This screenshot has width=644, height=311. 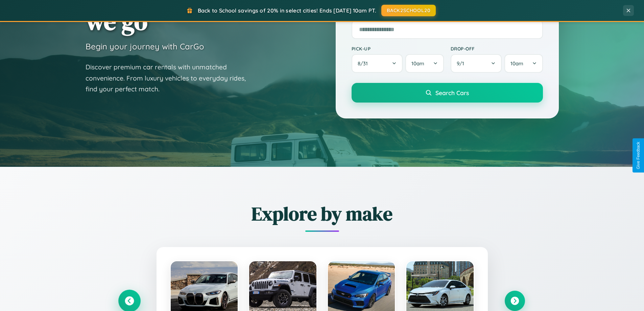 What do you see at coordinates (397, 48) in the screenshot?
I see `label: Pick-up` at bounding box center [397, 48].